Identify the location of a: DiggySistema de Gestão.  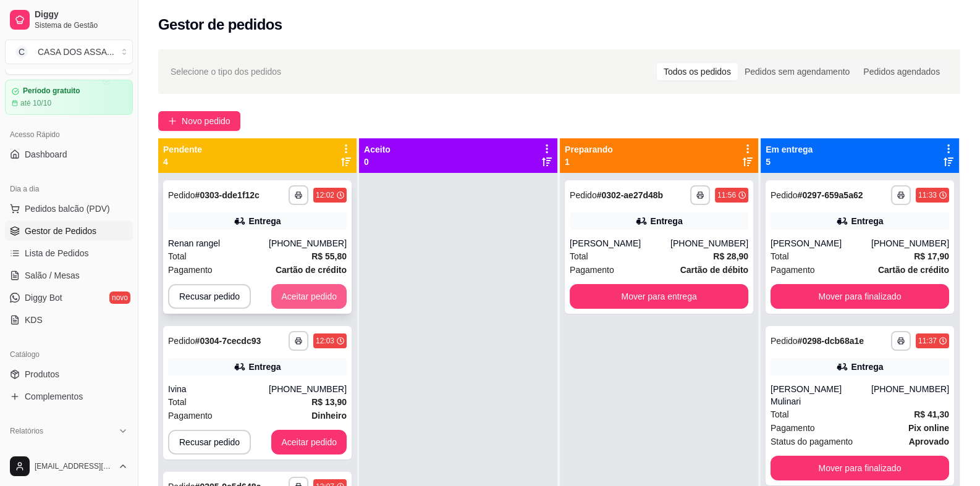
(69, 20).